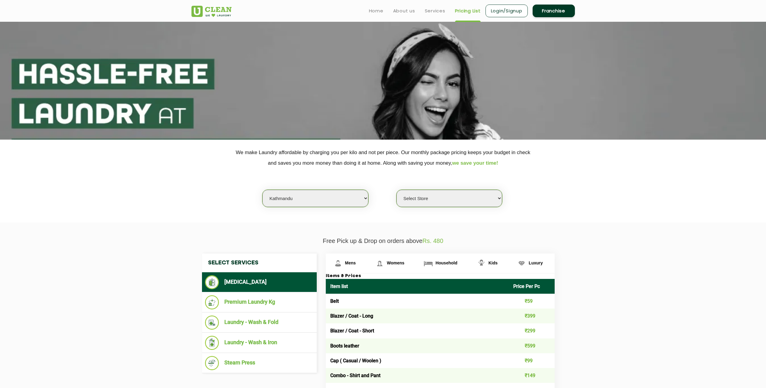 This screenshot has width=766, height=388. I want to click on img: Laundry - Wash & Fold, so click(212, 322).